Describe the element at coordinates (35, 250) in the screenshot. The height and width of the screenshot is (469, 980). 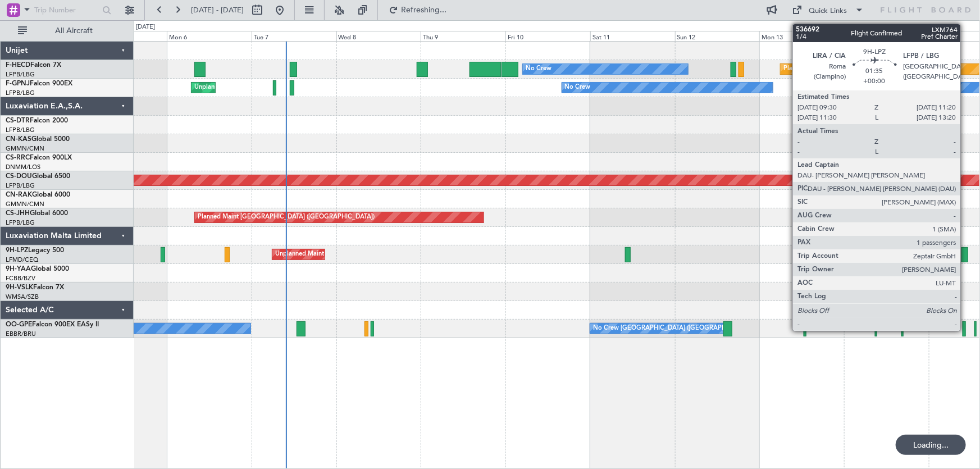
I see `a: 9H-LPZLegacy 500` at that location.